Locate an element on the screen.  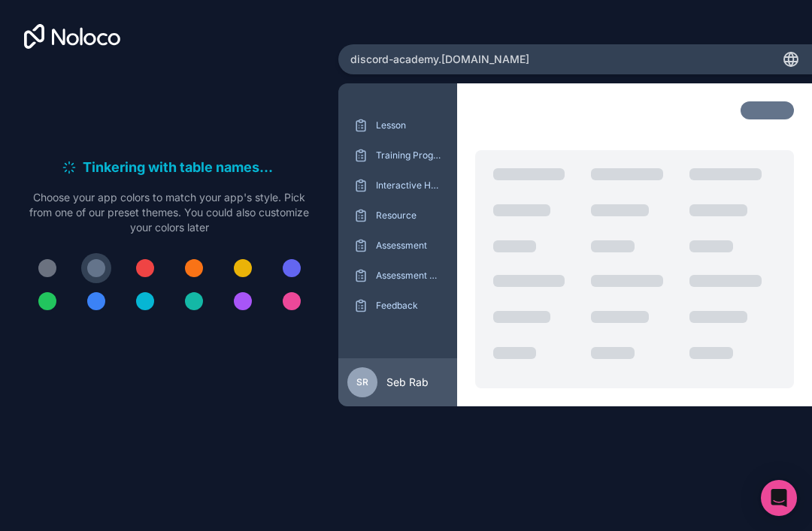
p: Assessment is located at coordinates (409, 246).